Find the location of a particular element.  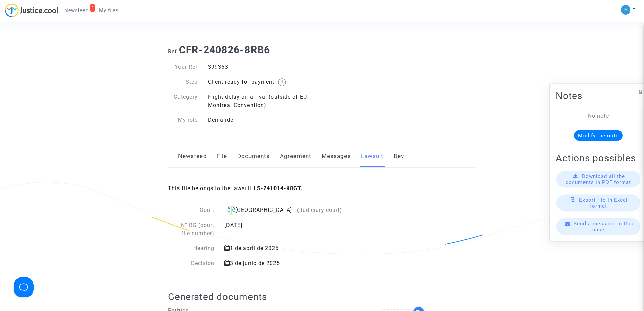

div: Court is located at coordinates (194, 210).